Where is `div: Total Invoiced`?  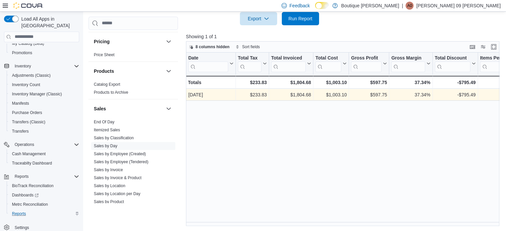 div: Total Invoiced is located at coordinates (289, 58).